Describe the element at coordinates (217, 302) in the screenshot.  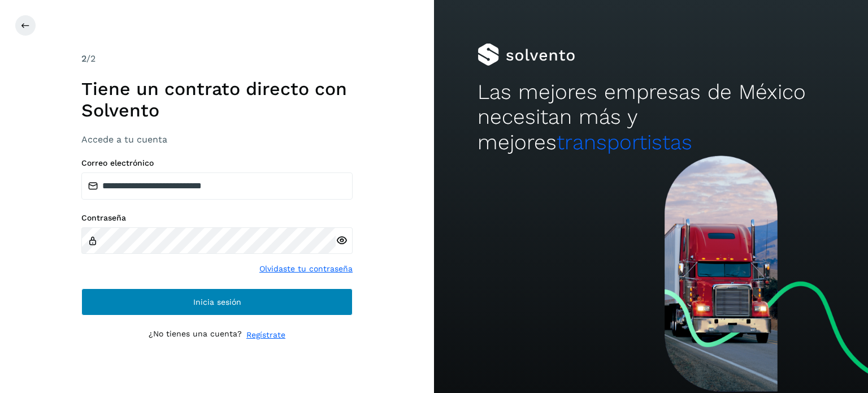
I see `span: Inicia sesión` at that location.